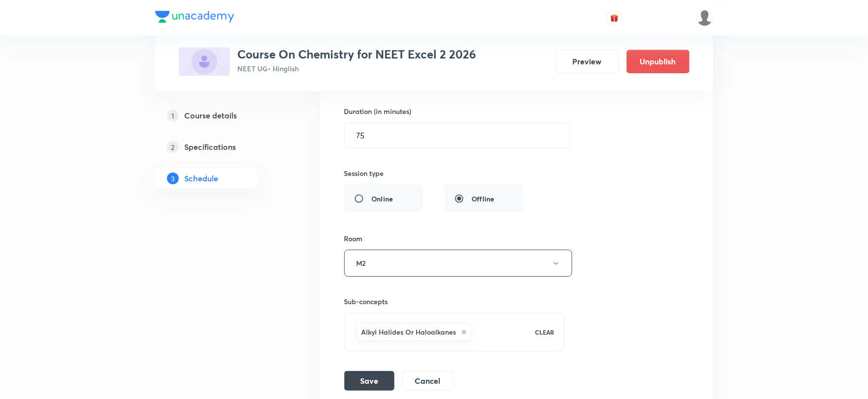 Image resolution: width=868 pixels, height=399 pixels. I want to click on button: M2, so click(458, 263).